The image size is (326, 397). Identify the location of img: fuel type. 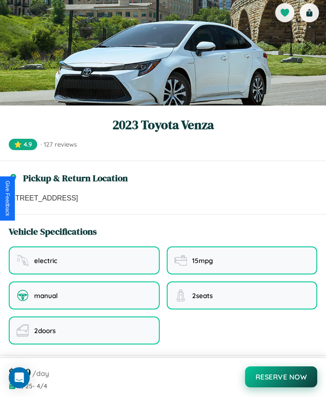
(23, 260).